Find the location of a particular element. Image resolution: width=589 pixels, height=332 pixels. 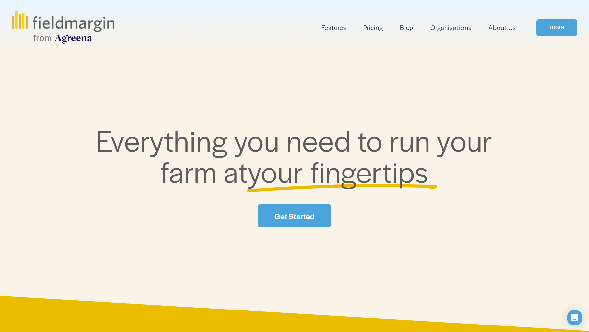

a: folder dropdown is located at coordinates (334, 27).